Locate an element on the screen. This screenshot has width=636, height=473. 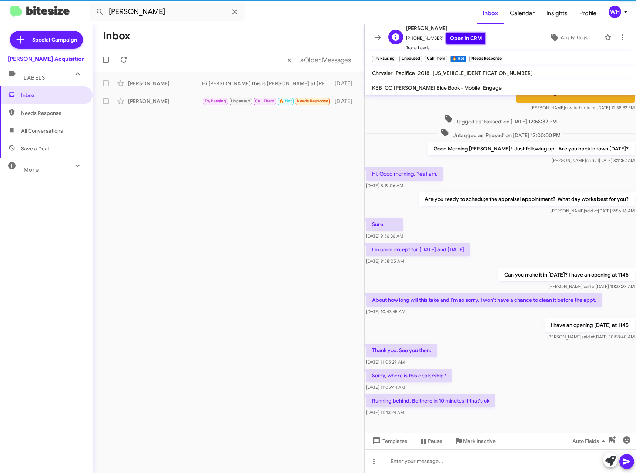
span: Save a Deal is located at coordinates (35, 149).